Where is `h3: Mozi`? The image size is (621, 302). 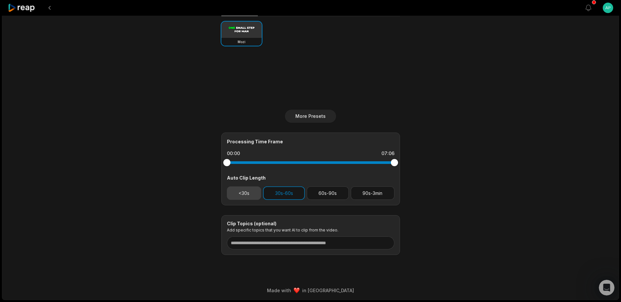 h3: Mozi is located at coordinates (242, 42).